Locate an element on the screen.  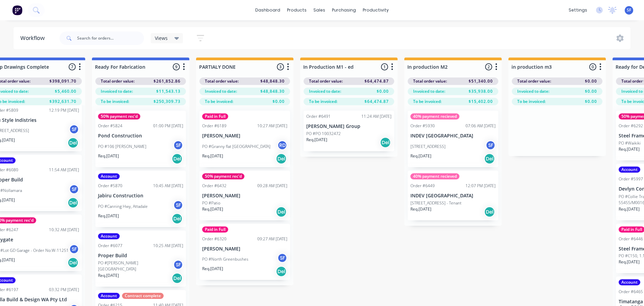
span: SF is located at coordinates (629, 10).